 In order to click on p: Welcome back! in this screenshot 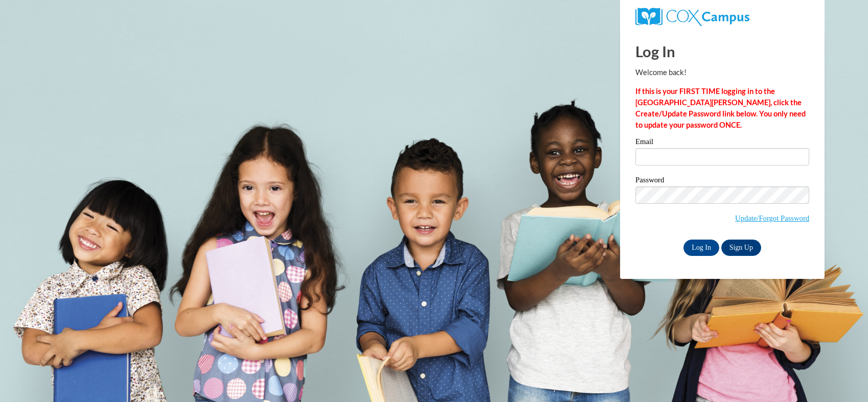, I will do `click(722, 72)`.